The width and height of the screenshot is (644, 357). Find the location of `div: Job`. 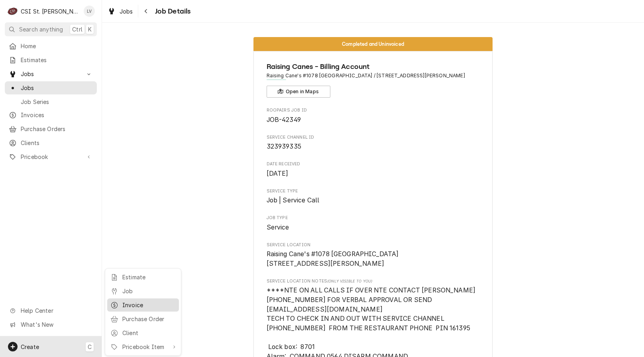

div: Job is located at coordinates (149, 291).